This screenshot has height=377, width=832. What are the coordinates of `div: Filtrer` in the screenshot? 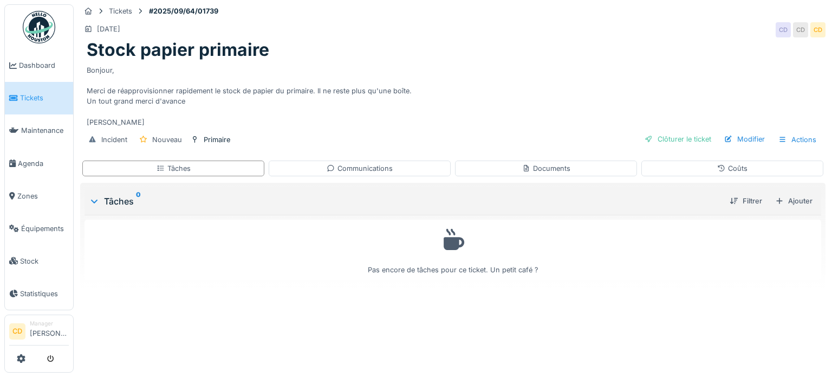 It's located at (746, 200).